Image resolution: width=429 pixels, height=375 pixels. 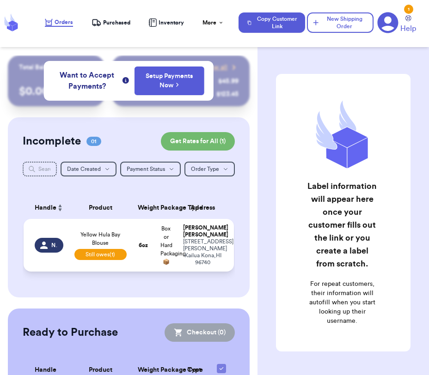 I want to click on h2: Ready to Purchase, so click(x=70, y=333).